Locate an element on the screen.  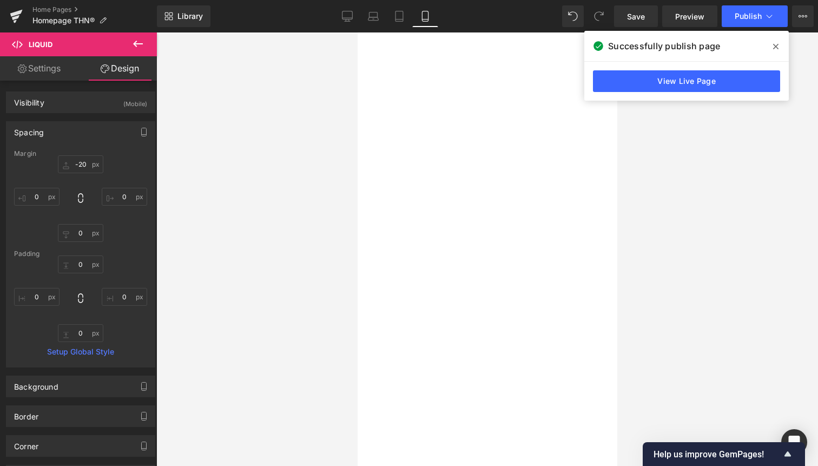
a: Laptop is located at coordinates (373, 16).